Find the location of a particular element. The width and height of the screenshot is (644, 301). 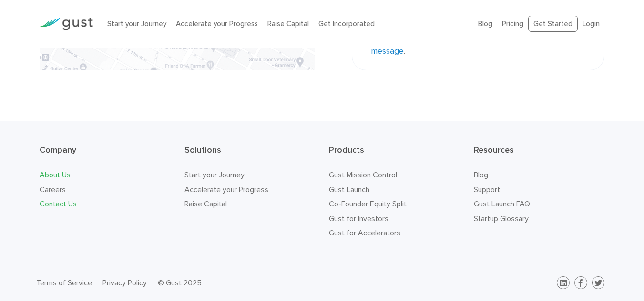

a: Gust for Accelerators is located at coordinates (364, 233).